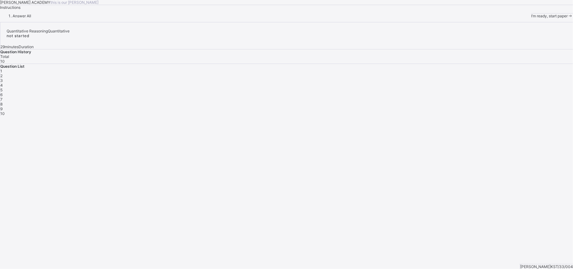 Image resolution: width=573 pixels, height=269 pixels. Describe the element at coordinates (1, 90) in the screenshot. I see `span: 5` at that location.